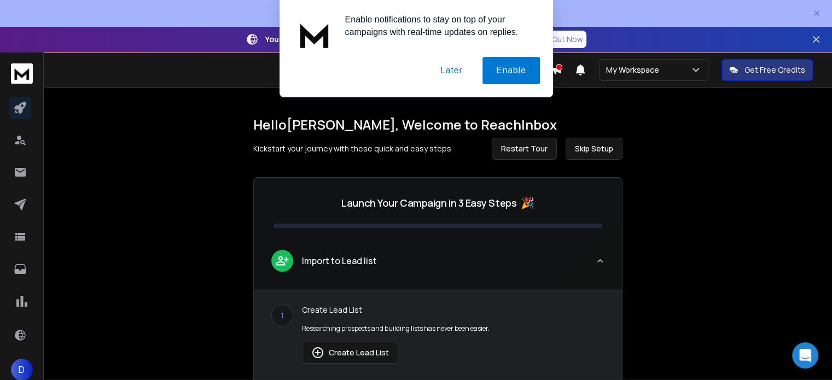  Describe the element at coordinates (438, 334) in the screenshot. I see `div: leadImport to Lead list` at that location.